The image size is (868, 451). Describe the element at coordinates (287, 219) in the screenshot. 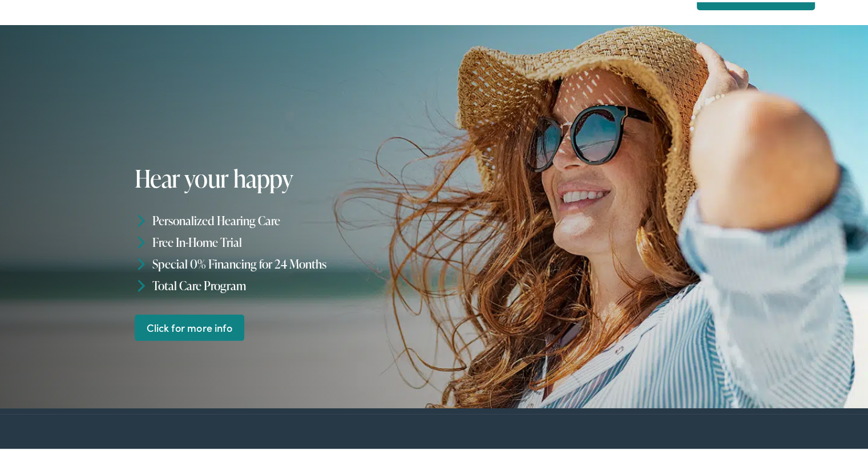

I see `li: Personalized Hearing Care` at that location.